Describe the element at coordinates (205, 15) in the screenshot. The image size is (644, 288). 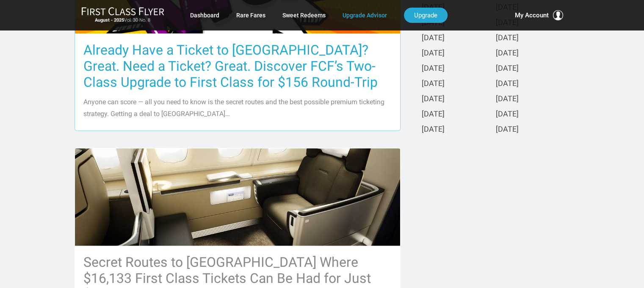
I see `a: Dashboard` at that location.